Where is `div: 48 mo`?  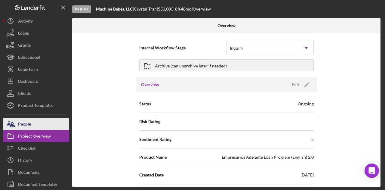 div: 48 mo is located at coordinates (186, 9).